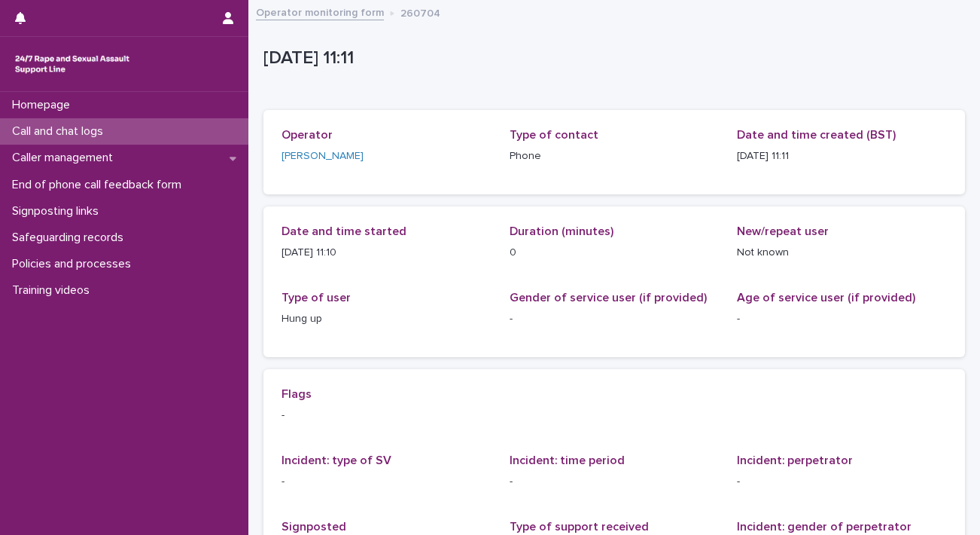 The width and height of the screenshot is (980, 535). I want to click on span: Gender of service user (if provided), so click(608, 297).